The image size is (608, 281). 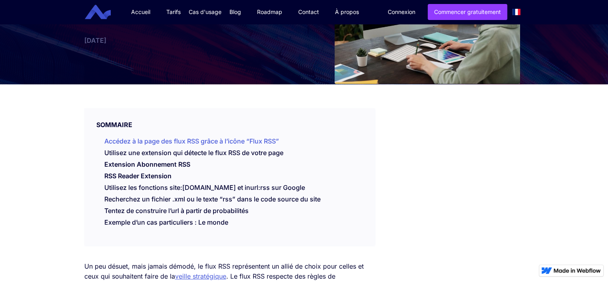 What do you see at coordinates (176, 211) in the screenshot?
I see `a: Tentez de construire l’url à partir de probabilités` at bounding box center [176, 211].